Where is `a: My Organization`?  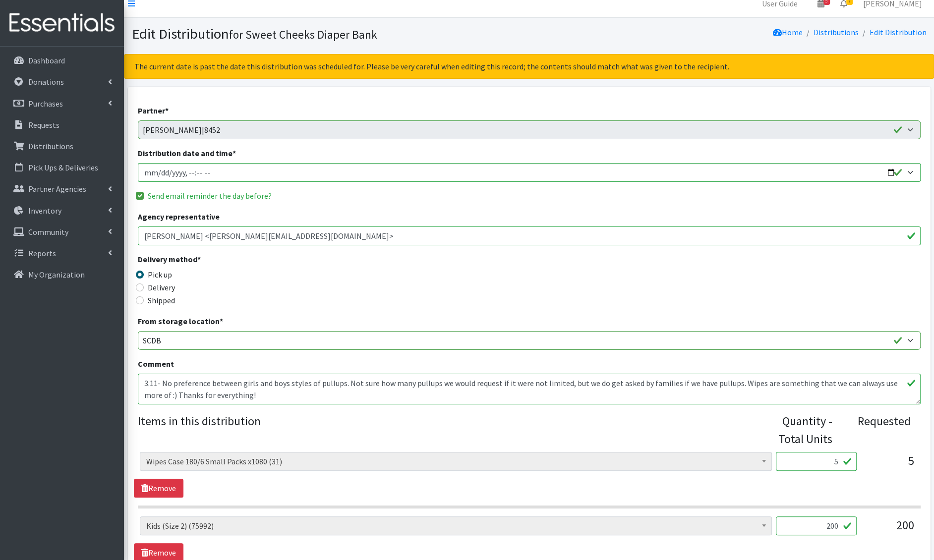
a: My Organization is located at coordinates (62, 274).